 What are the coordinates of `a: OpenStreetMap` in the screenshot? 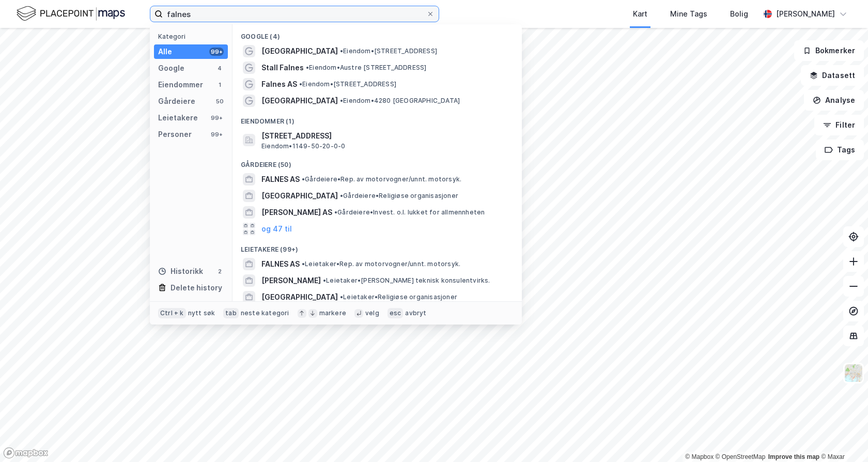 It's located at (741, 456).